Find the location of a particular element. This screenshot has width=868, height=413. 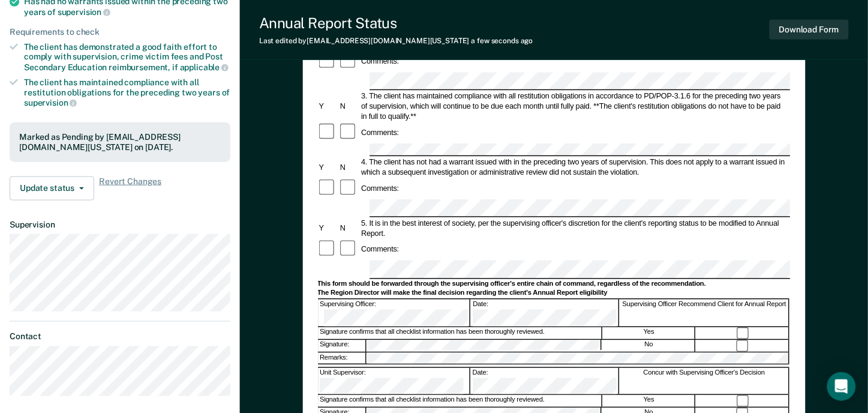

div: Signature: is located at coordinates (342, 346).